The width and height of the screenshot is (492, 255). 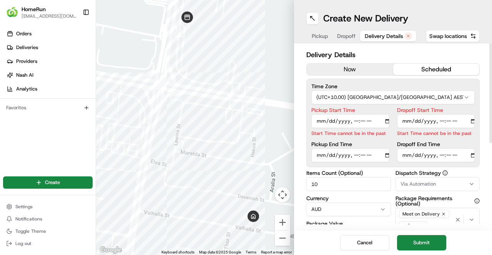 I want to click on label: Package Value, so click(x=348, y=224).